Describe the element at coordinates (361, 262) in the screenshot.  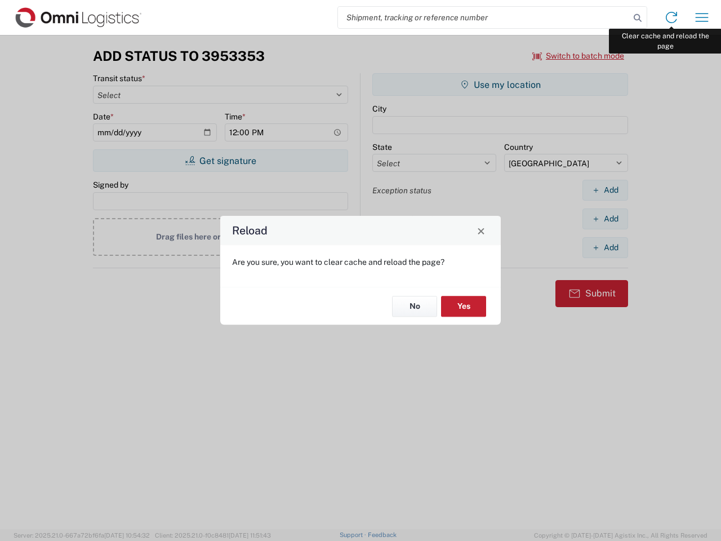
I see `p: Are you sure, you want to clear cache and reload the page?` at that location.